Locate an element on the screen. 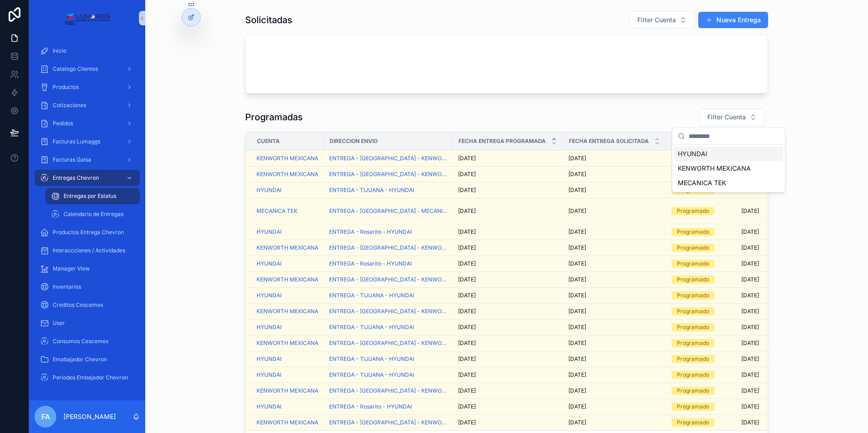  span: ENTREGA - TIJUANA - HYUNDAI is located at coordinates (372, 359).